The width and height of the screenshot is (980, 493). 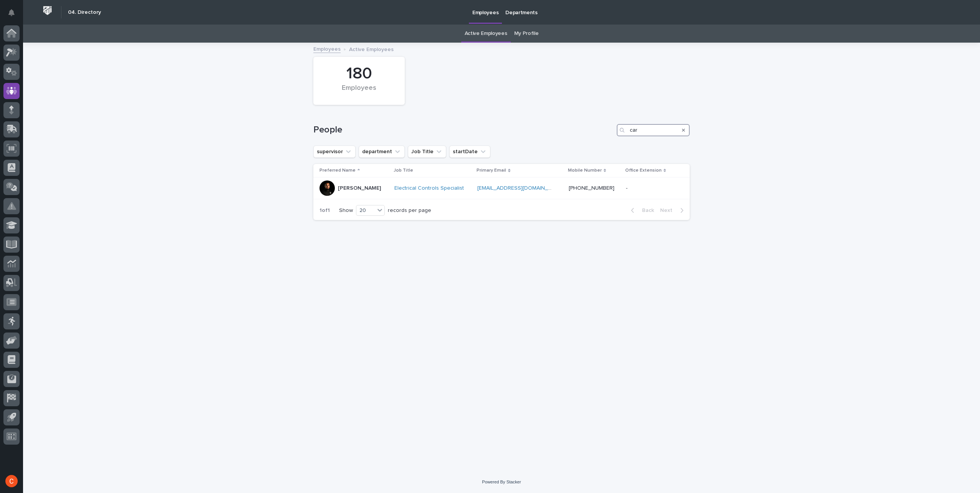 What do you see at coordinates (371, 49) in the screenshot?
I see `p: Active Employees` at bounding box center [371, 49].